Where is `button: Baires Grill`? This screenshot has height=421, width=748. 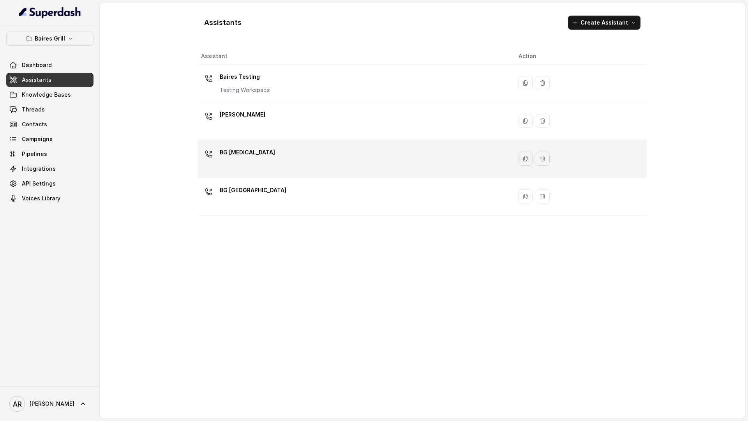
button: Baires Grill is located at coordinates (50, 39).